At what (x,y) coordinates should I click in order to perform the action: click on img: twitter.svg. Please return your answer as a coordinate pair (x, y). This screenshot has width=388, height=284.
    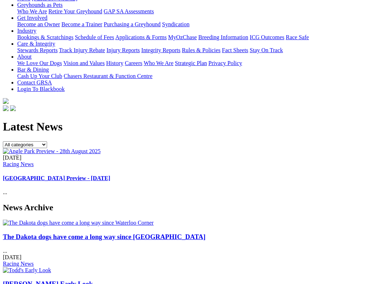
    Looking at the image, I should click on (13, 108).